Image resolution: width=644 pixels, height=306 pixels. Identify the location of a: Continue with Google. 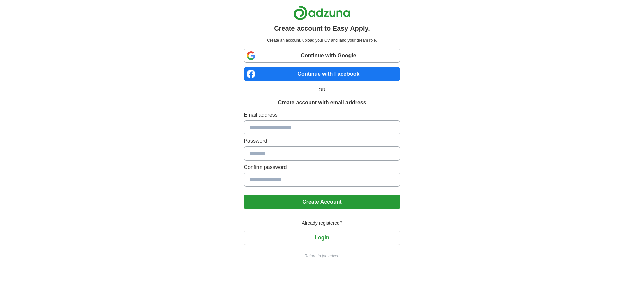
(321, 56).